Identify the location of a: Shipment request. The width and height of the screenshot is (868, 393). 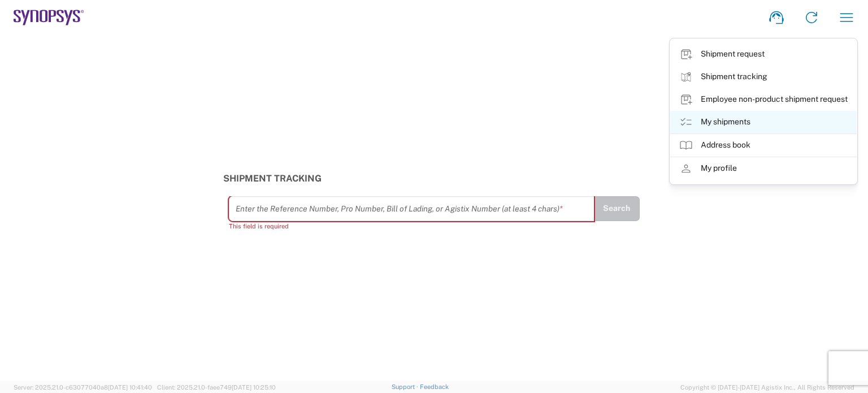
(763, 54).